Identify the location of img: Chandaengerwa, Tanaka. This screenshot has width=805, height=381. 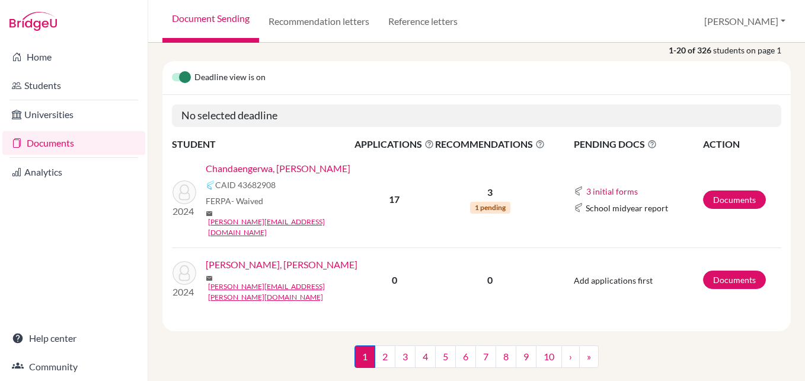
(184, 192).